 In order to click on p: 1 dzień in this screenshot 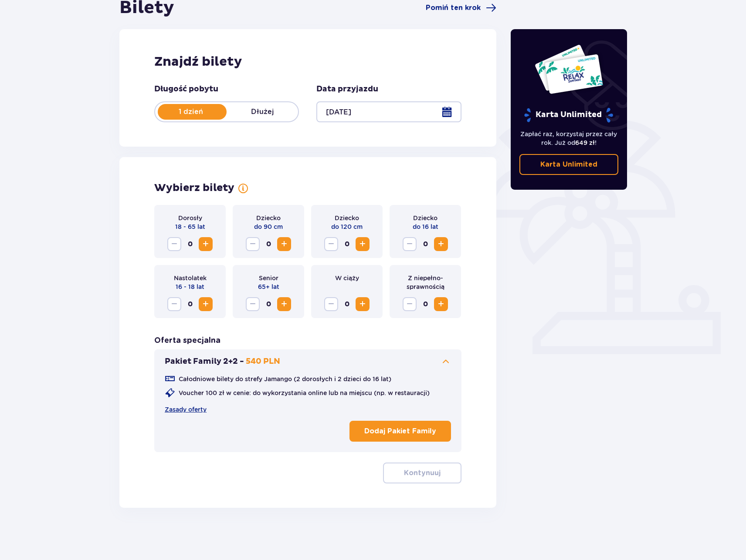, I will do `click(191, 112)`.